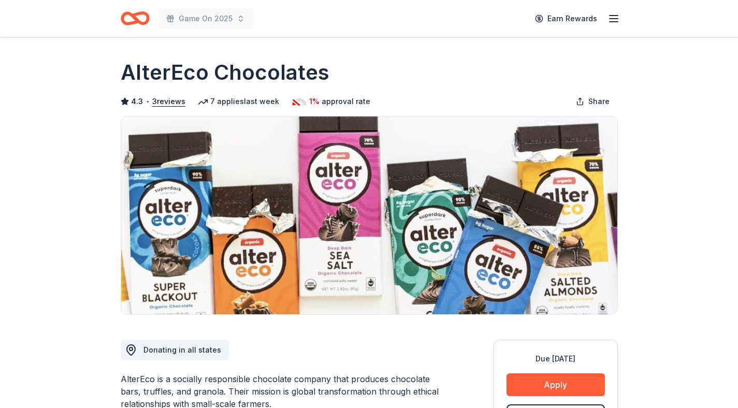  What do you see at coordinates (599, 102) in the screenshot?
I see `span: Share` at bounding box center [599, 102].